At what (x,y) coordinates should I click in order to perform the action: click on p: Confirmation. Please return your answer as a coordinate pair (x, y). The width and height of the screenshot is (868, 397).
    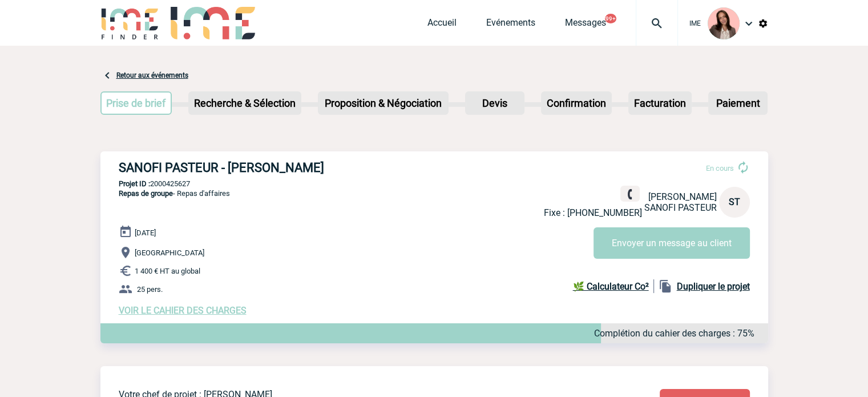
    Looking at the image, I should click on (576, 103).